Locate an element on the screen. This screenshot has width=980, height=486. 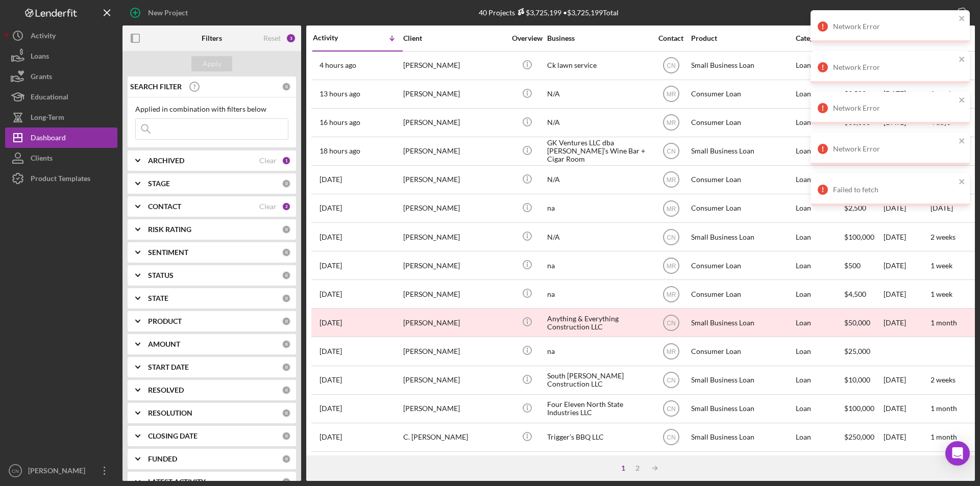
button: Loans is located at coordinates (62, 56).